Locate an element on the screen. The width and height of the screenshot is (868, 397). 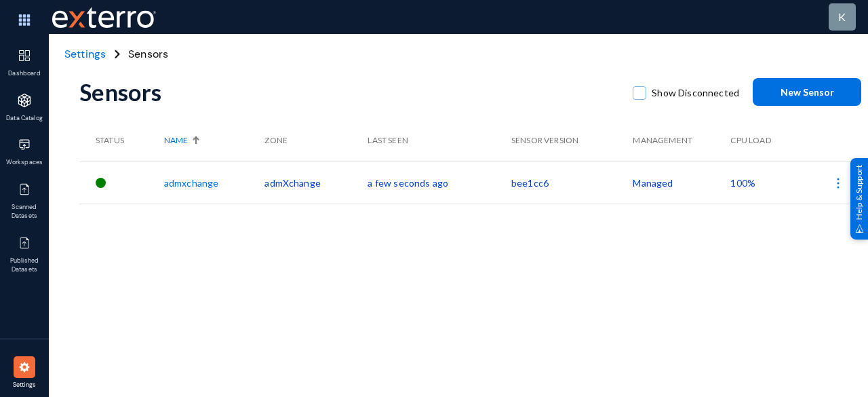
img: icon-applications.svg is located at coordinates (24, 101).